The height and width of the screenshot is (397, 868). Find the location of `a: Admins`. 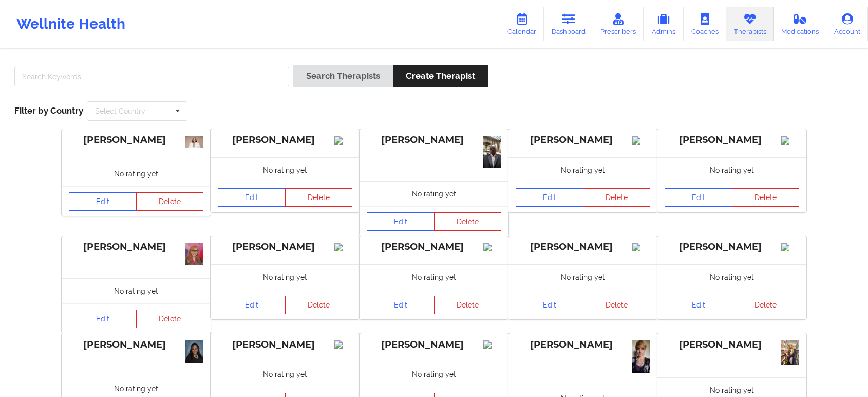

a: Admins is located at coordinates (664, 24).